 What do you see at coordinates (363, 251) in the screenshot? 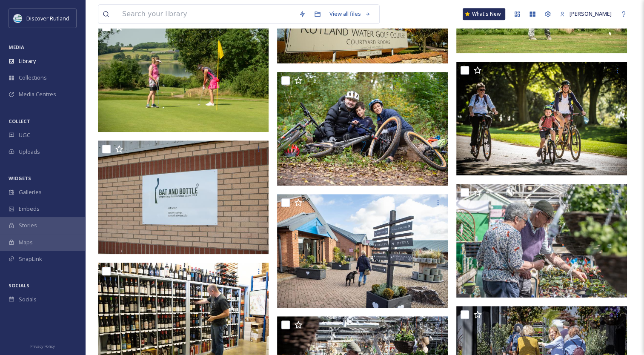
I see `img: Rutland Garden Village - credit Discover Rutland www.discover-rutland.co.uk.jpg` at bounding box center [363, 251].